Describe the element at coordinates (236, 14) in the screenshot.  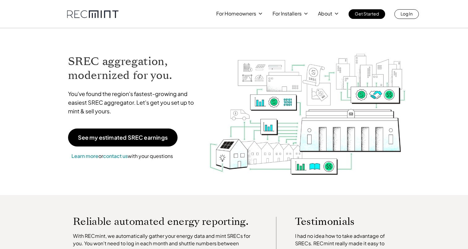
I see `p: For Homeowners` at that location.